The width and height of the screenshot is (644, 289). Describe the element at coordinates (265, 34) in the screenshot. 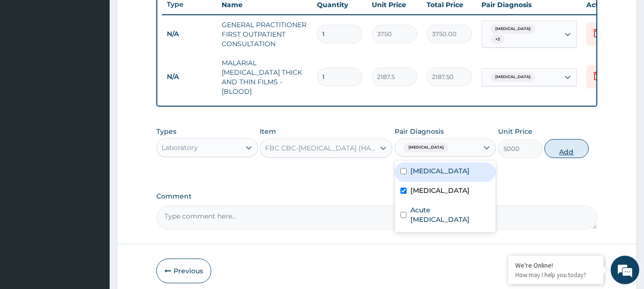

I see `td: GENERAL PRACTITIONER FIRST OUTPATIENT CONSULTATION` at that location.